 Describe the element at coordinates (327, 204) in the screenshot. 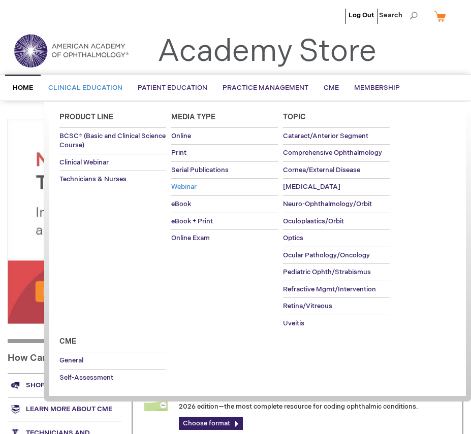

I see `span: Neuro-Ophthalmology/Orbit` at that location.